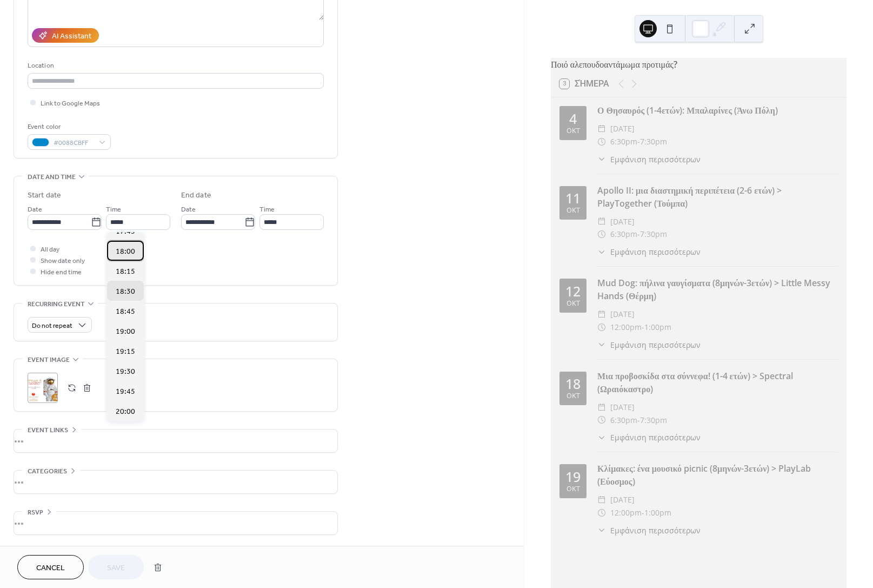 This screenshot has height=588, width=873. What do you see at coordinates (125, 372) in the screenshot?
I see `span: 19:30` at bounding box center [125, 372].